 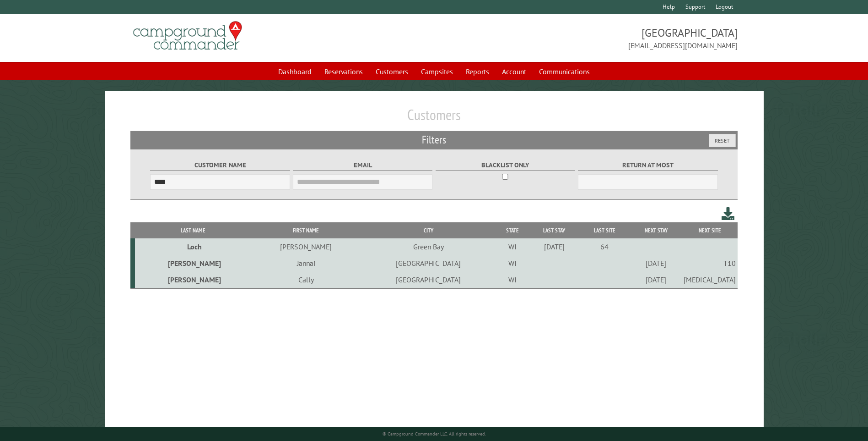 What do you see at coordinates (392, 71) in the screenshot?
I see `a: Customers` at bounding box center [392, 71].